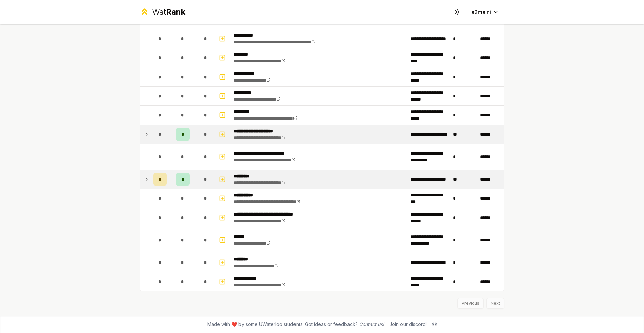  What do you see at coordinates (408, 324) in the screenshot?
I see `div: Join our discord!` at bounding box center [408, 324].